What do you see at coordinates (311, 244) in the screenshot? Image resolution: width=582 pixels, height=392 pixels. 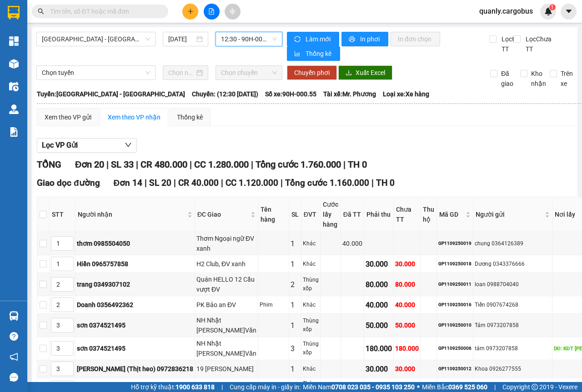 I see `div: Khác` at bounding box center [311, 244].